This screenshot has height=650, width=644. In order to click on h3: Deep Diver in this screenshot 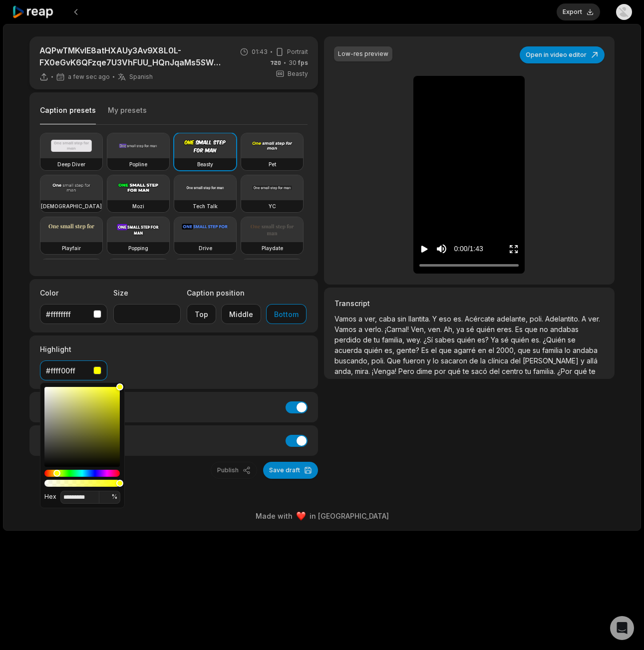, I will do `click(71, 164)`.